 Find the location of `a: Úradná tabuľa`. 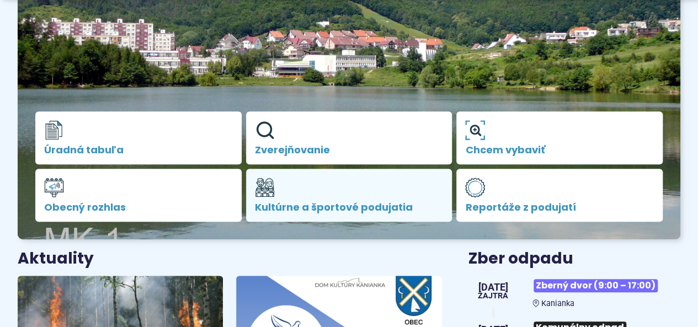

a: Úradná tabuľa is located at coordinates (138, 138).